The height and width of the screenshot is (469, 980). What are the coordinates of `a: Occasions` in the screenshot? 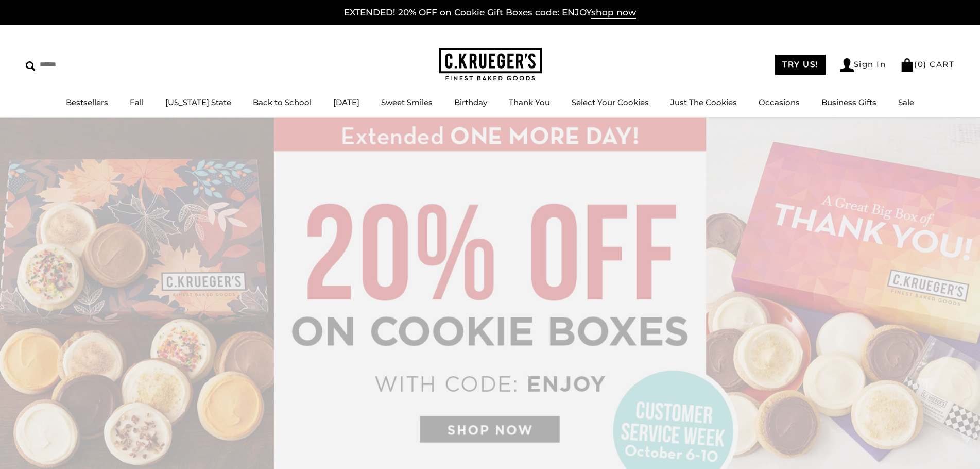 It's located at (779, 102).